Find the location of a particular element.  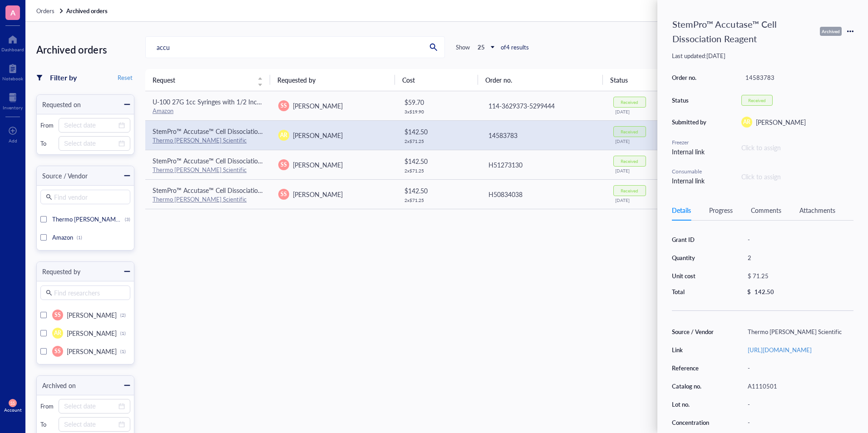

div: Lot no. is located at coordinates (694, 404).